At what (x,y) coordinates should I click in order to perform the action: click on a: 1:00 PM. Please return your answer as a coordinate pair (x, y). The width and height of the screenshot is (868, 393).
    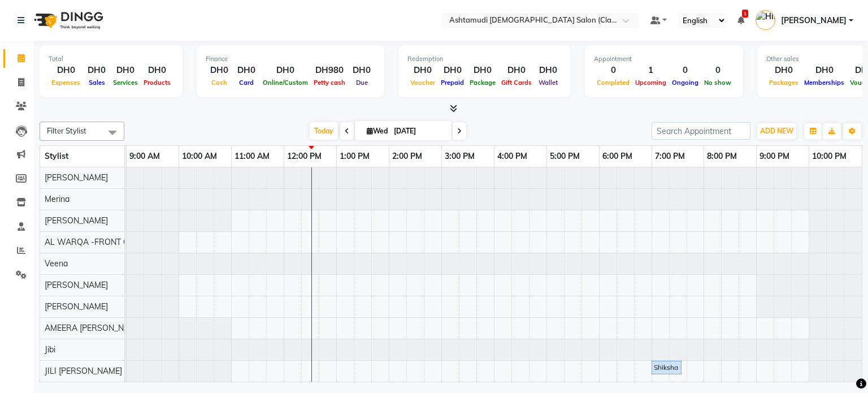
    Looking at the image, I should click on (354, 156).